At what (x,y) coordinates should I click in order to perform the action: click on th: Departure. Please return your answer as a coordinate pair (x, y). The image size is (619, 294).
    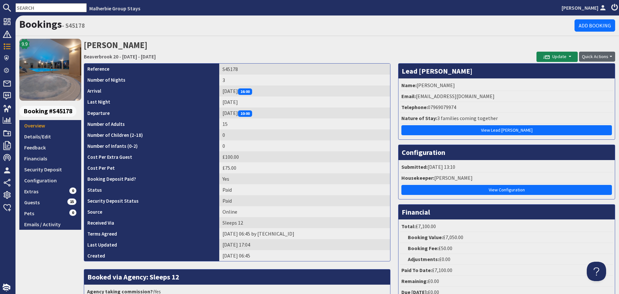
    Looking at the image, I should click on (151, 113).